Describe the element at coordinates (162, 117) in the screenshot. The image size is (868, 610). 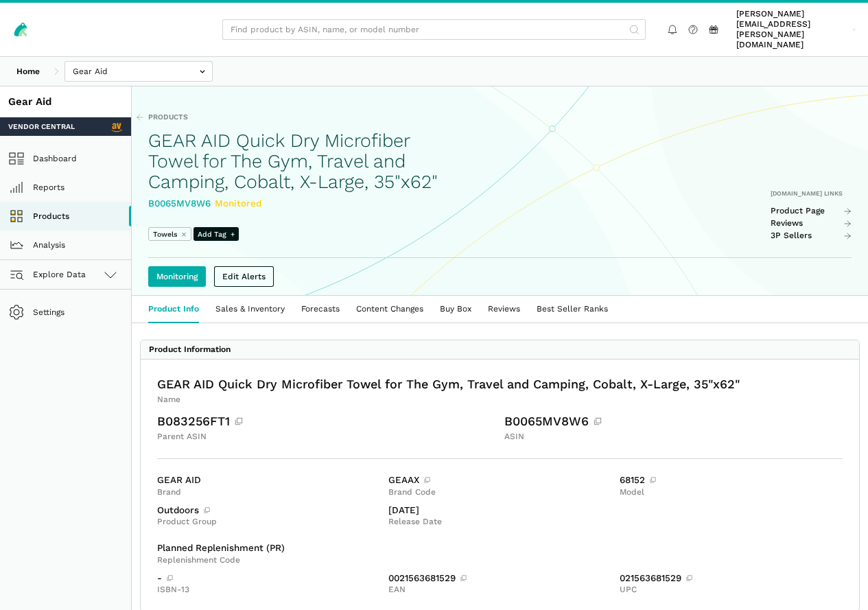
I see `a: Products` at that location.